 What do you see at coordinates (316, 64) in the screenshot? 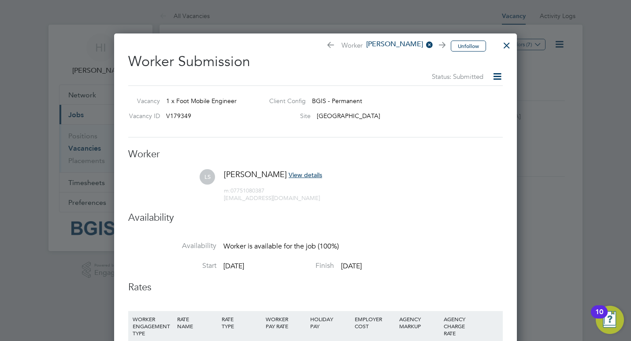
I see `h2: Worker Submission` at bounding box center [316, 64].